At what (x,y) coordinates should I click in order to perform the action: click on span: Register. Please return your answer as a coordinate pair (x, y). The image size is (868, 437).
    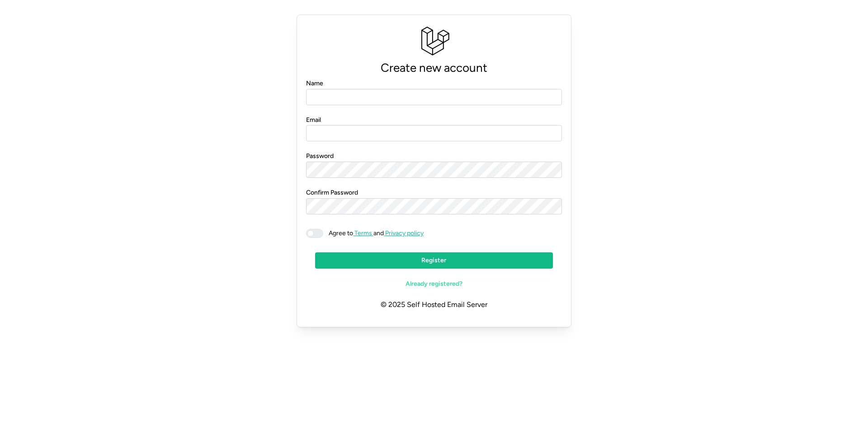
    Looking at the image, I should click on (434, 261).